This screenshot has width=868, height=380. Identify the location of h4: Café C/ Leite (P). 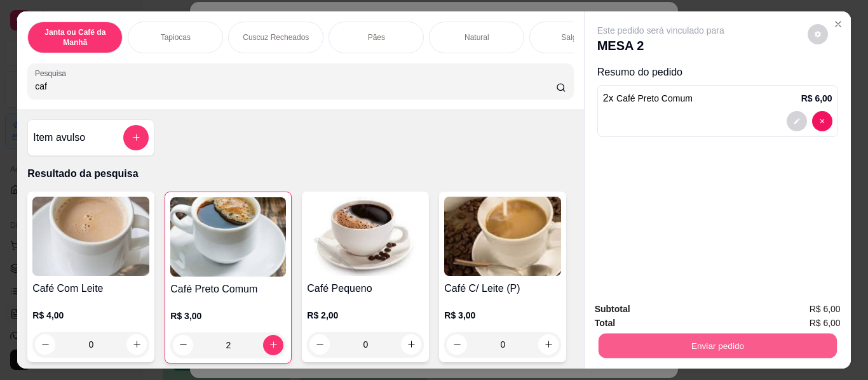
(502, 289).